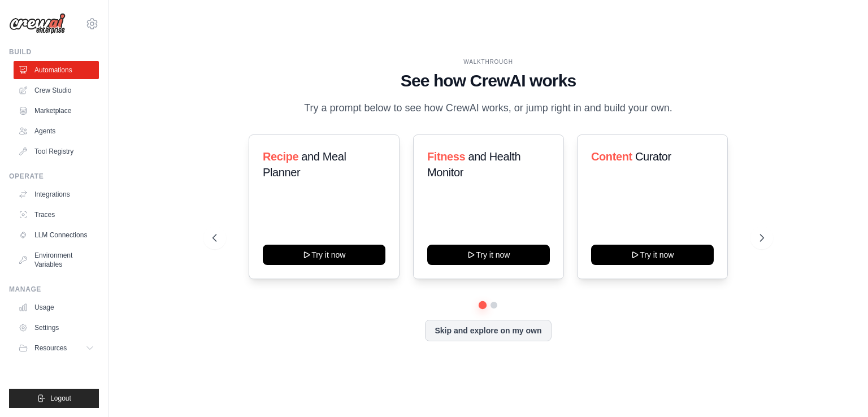 The width and height of the screenshot is (868, 417). Describe the element at coordinates (56, 194) in the screenshot. I see `a: Integrations` at that location.